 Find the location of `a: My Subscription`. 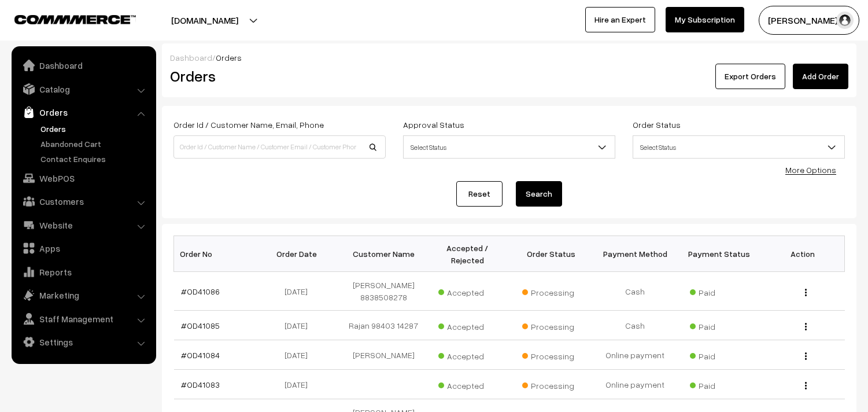

a: My Subscription is located at coordinates (705, 20).